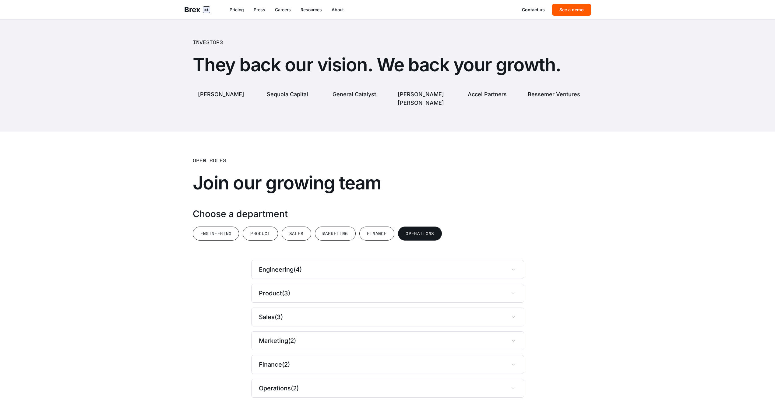 Image resolution: width=775 pixels, height=412 pixels. I want to click on div: Bessemer Ventures, so click(554, 94).